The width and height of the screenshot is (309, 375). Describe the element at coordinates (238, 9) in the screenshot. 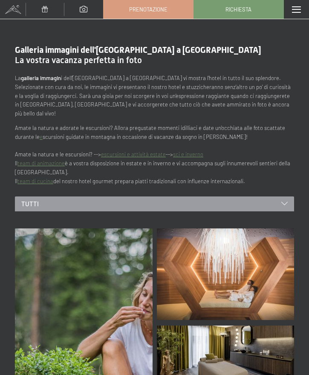

I see `span: Richiesta` at that location.